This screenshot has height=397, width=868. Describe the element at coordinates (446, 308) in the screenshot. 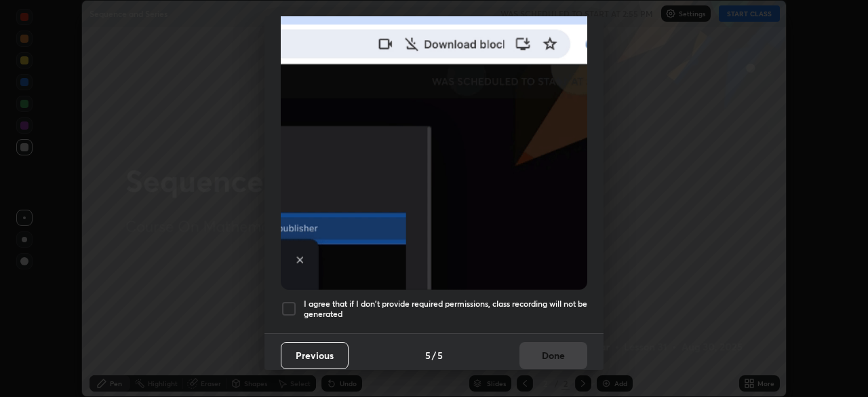

I see `h5: I agree that if I don't provide required permissions, class recording will not be generated` at that location.